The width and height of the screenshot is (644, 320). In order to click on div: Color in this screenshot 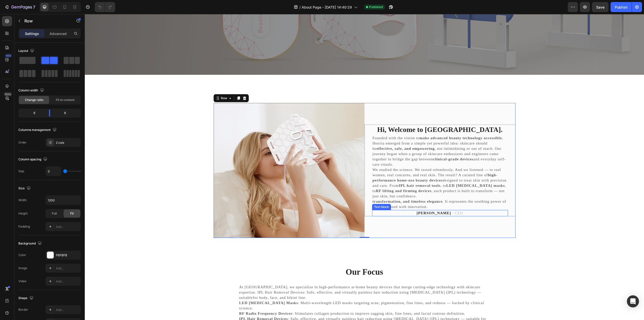, I will do `click(22, 255)`.